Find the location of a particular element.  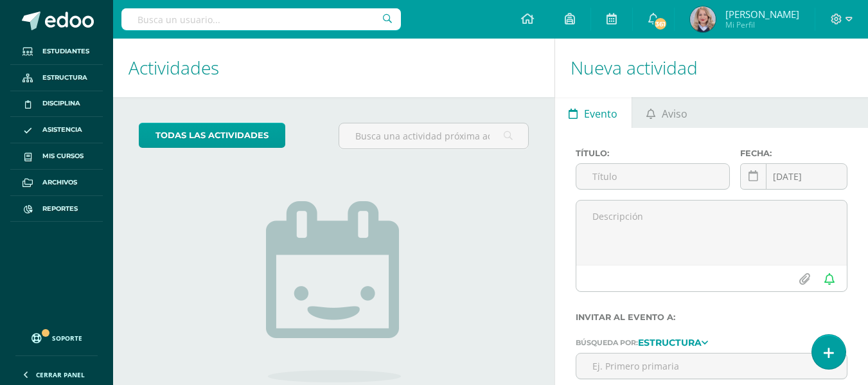

a: Disciplina is located at coordinates (57, 104).